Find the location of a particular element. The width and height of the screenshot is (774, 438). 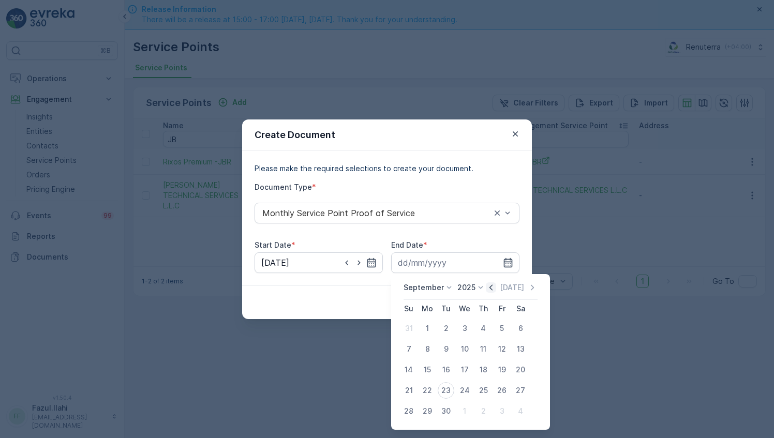

p: 2025 is located at coordinates (466, 288).